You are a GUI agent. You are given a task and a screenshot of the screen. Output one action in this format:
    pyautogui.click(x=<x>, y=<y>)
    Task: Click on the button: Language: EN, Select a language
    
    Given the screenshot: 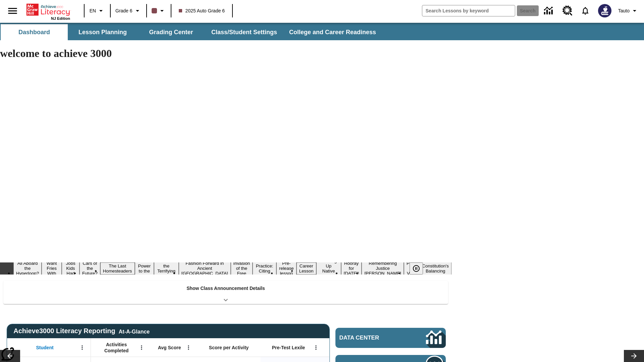 What is the action you would take?
    pyautogui.click(x=97, y=11)
    